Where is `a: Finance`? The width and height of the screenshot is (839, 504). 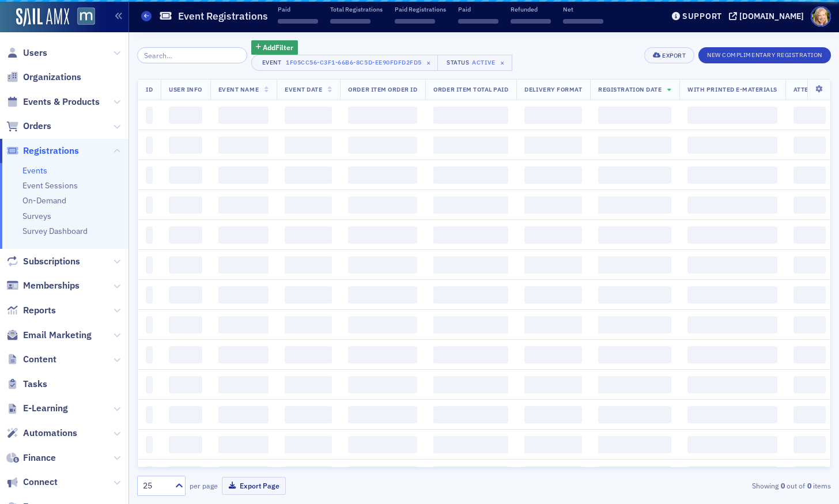 a: Finance is located at coordinates (31, 458).